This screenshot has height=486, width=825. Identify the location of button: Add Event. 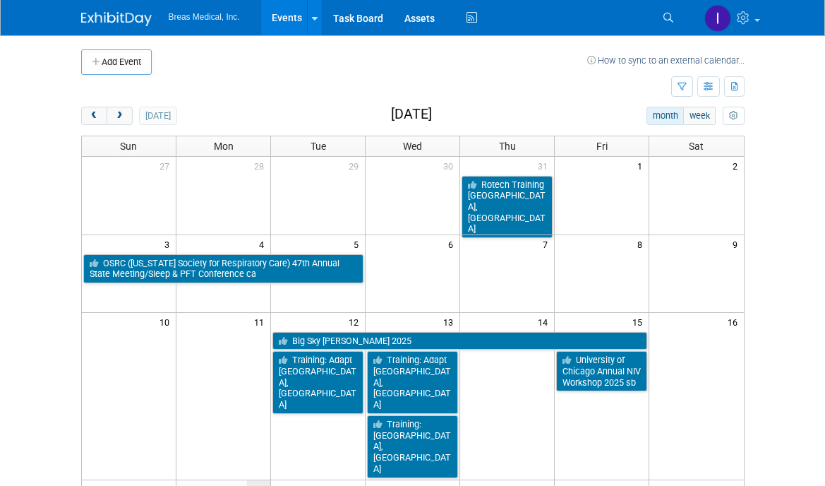
(117, 62).